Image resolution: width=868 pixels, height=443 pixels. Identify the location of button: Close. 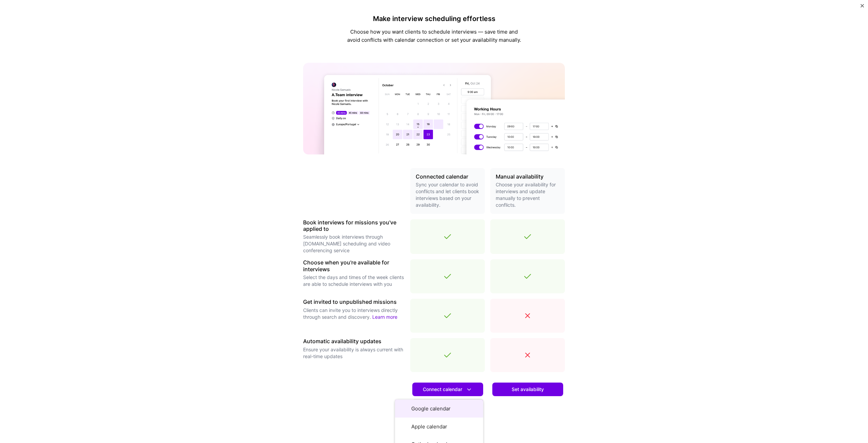
(862, 7).